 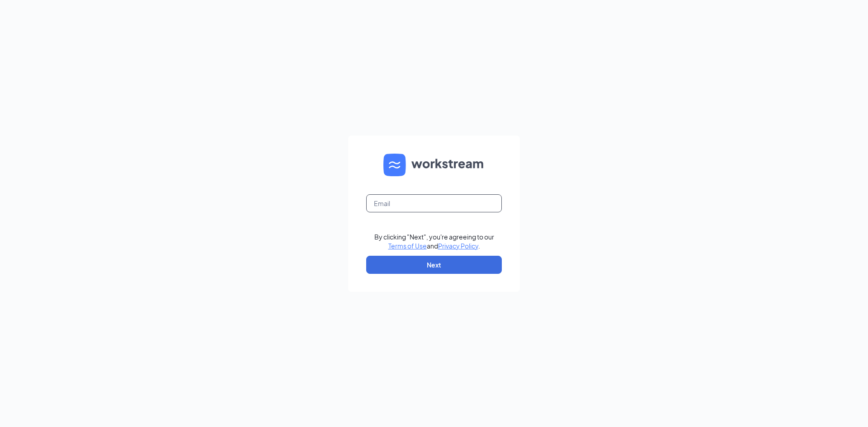 What do you see at coordinates (434, 242) in the screenshot?
I see `div: By clicking "Next", you're agreeing to our and .` at bounding box center [434, 242].